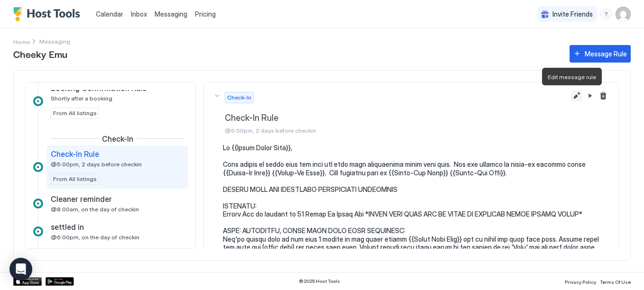 Image resolution: width=644 pixels, height=290 pixels. Describe the element at coordinates (49, 14) in the screenshot. I see `div: Host Tools Logo` at that location.